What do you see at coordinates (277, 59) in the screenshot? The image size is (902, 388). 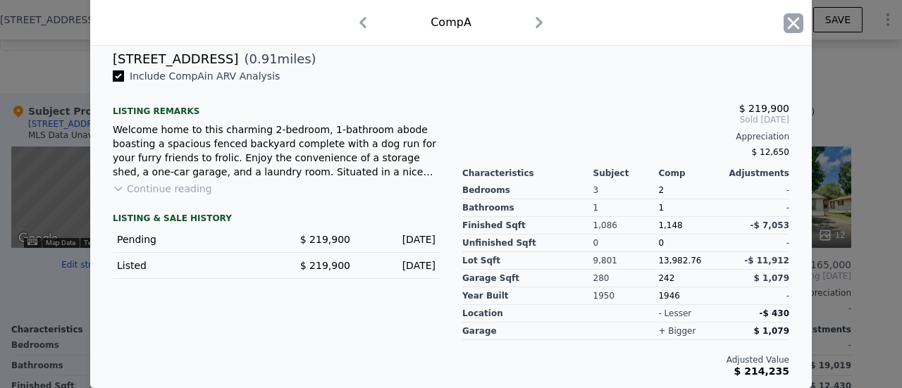 I see `span: ( miles)` at bounding box center [277, 59].